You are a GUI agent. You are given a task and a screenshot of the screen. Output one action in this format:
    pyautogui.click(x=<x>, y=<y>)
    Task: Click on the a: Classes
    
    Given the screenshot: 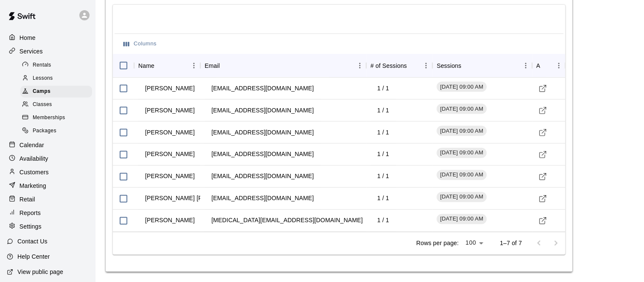 What is the action you would take?
    pyautogui.click(x=58, y=105)
    